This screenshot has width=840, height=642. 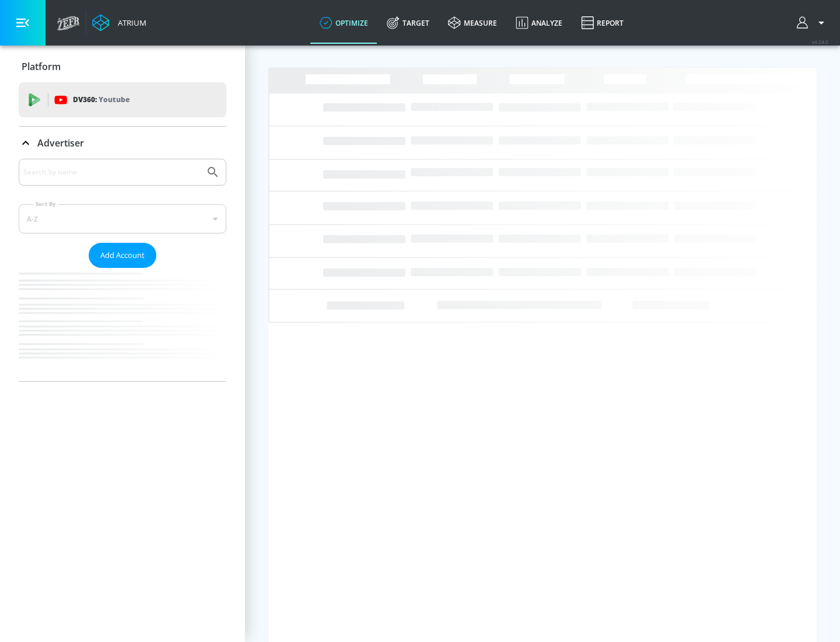 What do you see at coordinates (122, 219) in the screenshot?
I see `div: A-Z` at bounding box center [122, 219].